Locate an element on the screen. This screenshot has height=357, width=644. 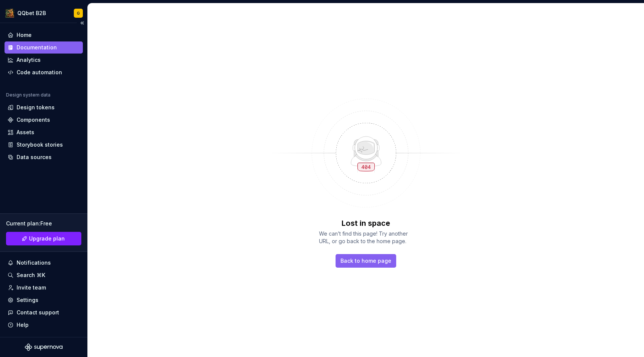
div: Home is located at coordinates (24, 35).